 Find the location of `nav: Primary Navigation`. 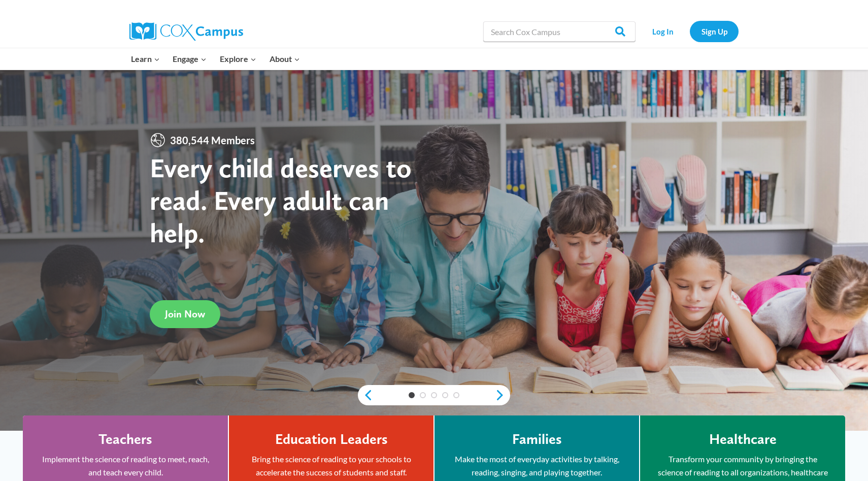

nav: Primary Navigation is located at coordinates (215, 59).